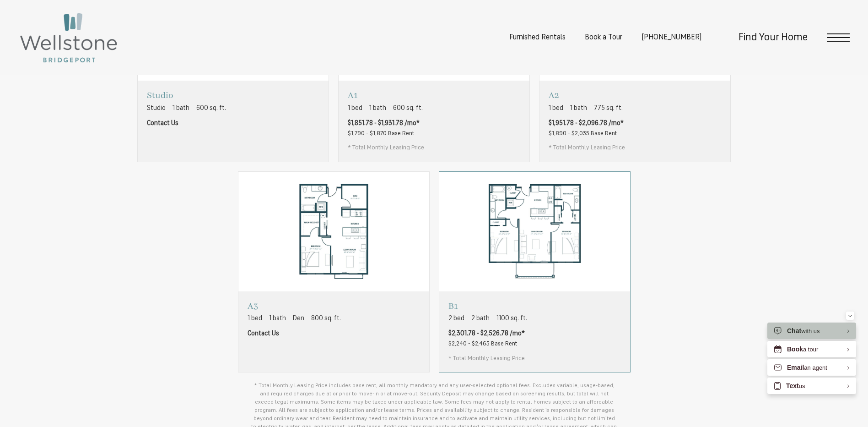 The height and width of the screenshot is (427, 868). What do you see at coordinates (671, 38) in the screenshot?
I see `a: Call us at (253) 400-3144` at bounding box center [671, 38].